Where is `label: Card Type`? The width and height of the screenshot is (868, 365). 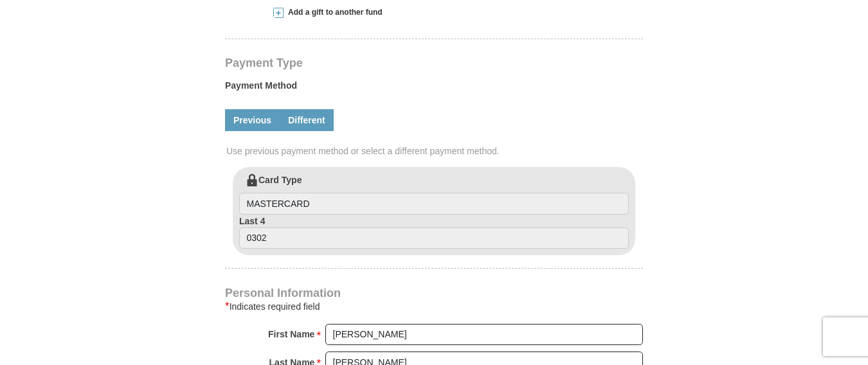 label: Card Type is located at coordinates (434, 194).